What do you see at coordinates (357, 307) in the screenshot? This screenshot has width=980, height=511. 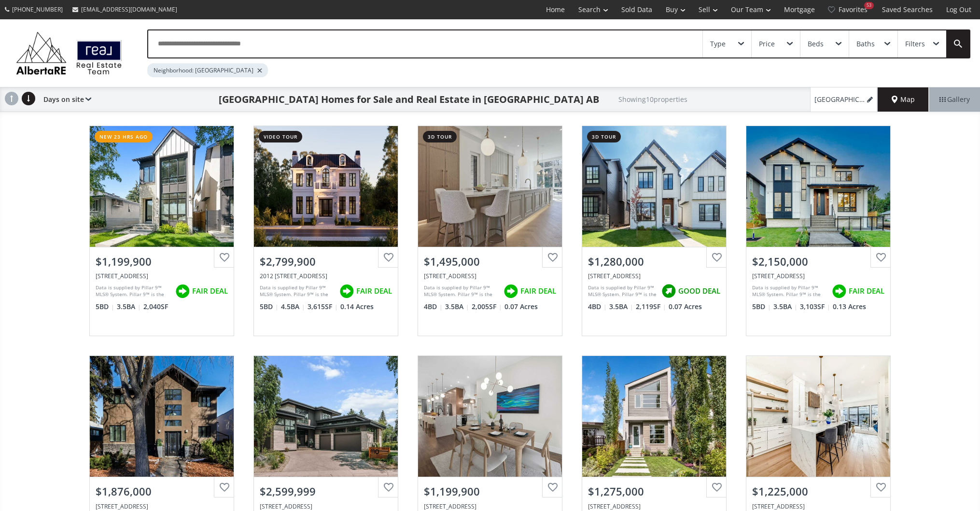 I see `span: 0.14 Acres` at bounding box center [357, 307].